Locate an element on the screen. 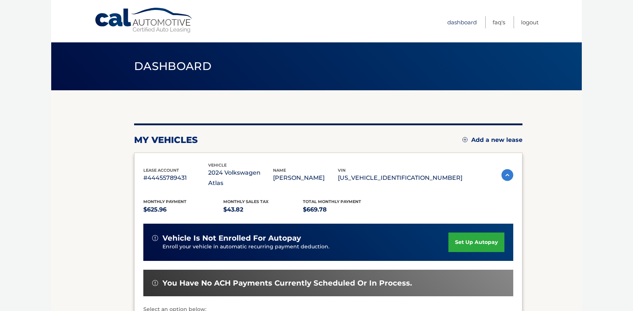 The height and width of the screenshot is (311, 633). span: vehicle is located at coordinates (217, 165).